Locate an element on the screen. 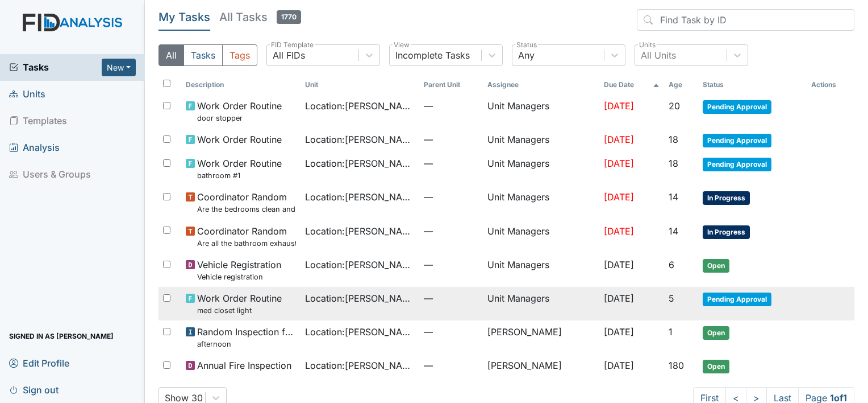  span: Vehicle Registration Vehicle registration is located at coordinates (239, 270).